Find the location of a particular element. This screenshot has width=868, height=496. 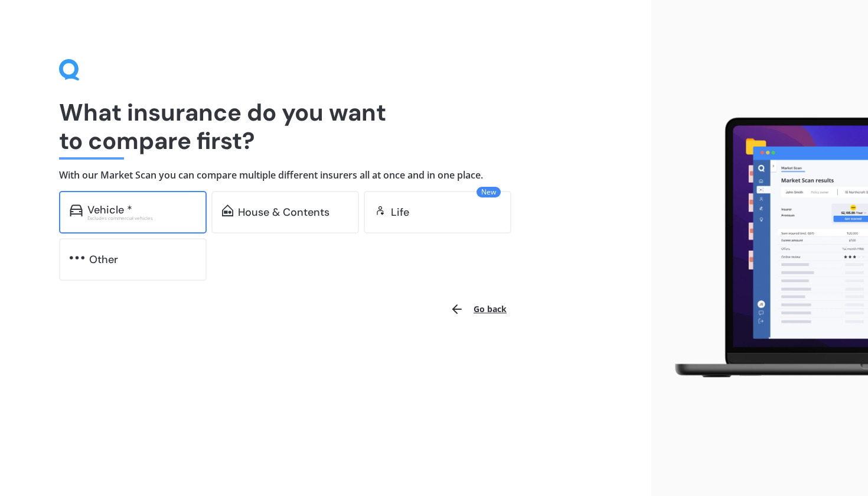

div: Other is located at coordinates (104, 259).